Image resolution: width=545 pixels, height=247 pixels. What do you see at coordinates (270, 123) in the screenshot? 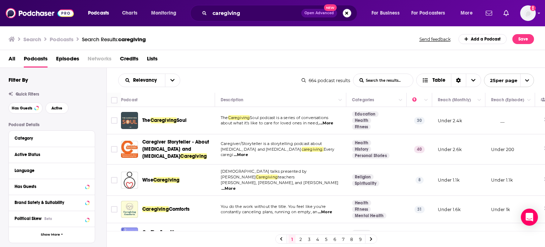
I see `span: about what it’s like to care for loved ones in need,` at bounding box center [270, 123].